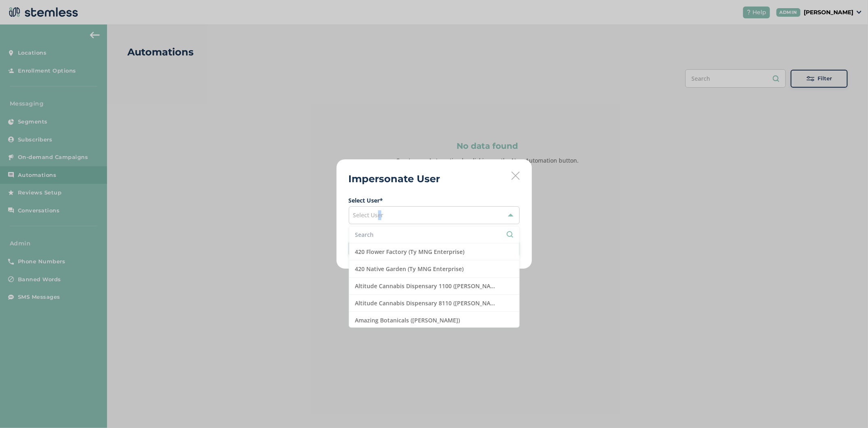 This screenshot has height=428, width=868. Describe the element at coordinates (434, 252) in the screenshot. I see `li: 420 Flower Factory (Ty MNG Enterprise)` at that location.